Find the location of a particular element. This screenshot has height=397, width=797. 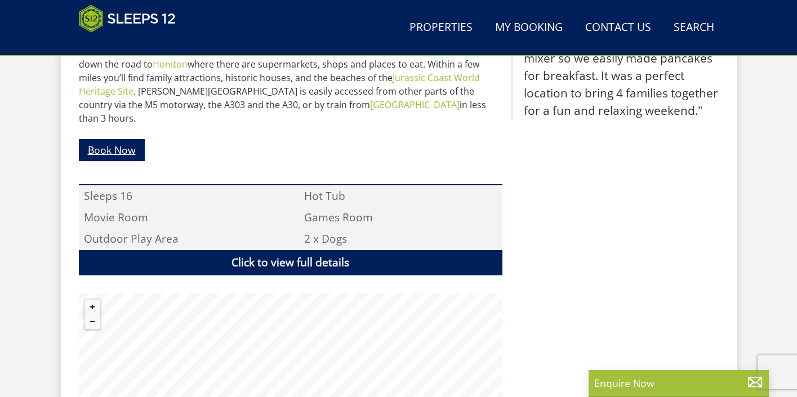

a: Search is located at coordinates (694, 28).